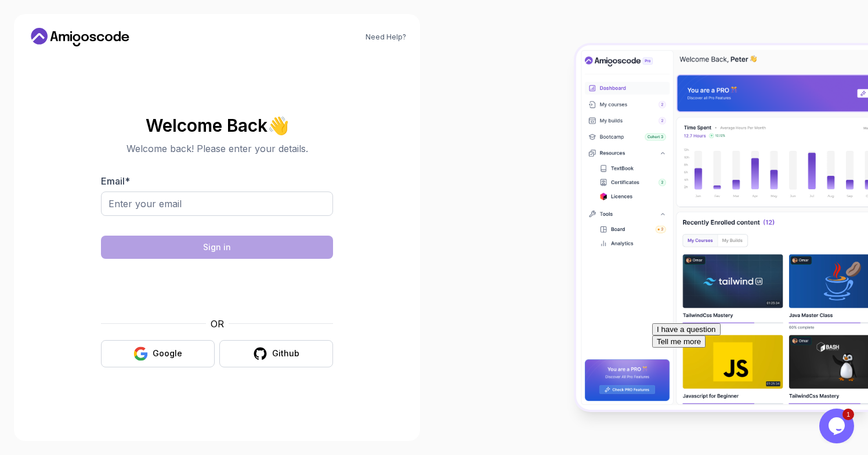  Describe the element at coordinates (115, 181) in the screenshot. I see `label: Email *` at that location.